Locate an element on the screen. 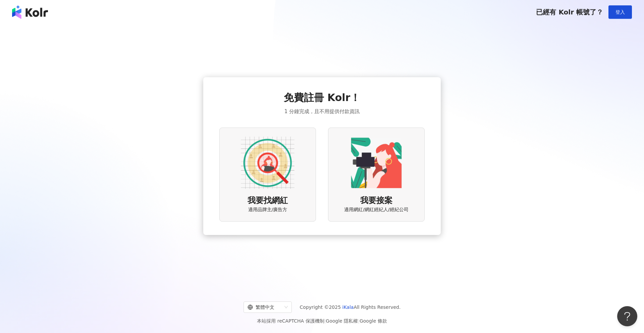 The image size is (644, 333). span: Copyright © 2025 All Rights Reserved. is located at coordinates (350, 307).